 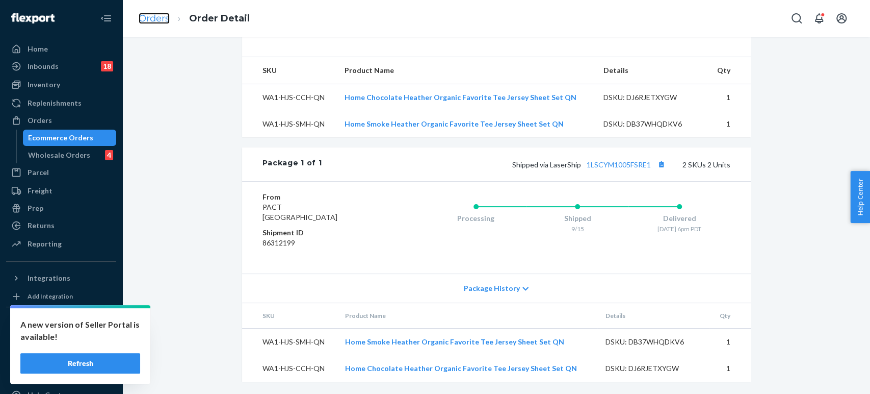 What do you see at coordinates (219, 18) in the screenshot?
I see `a: Order Detail` at bounding box center [219, 18].